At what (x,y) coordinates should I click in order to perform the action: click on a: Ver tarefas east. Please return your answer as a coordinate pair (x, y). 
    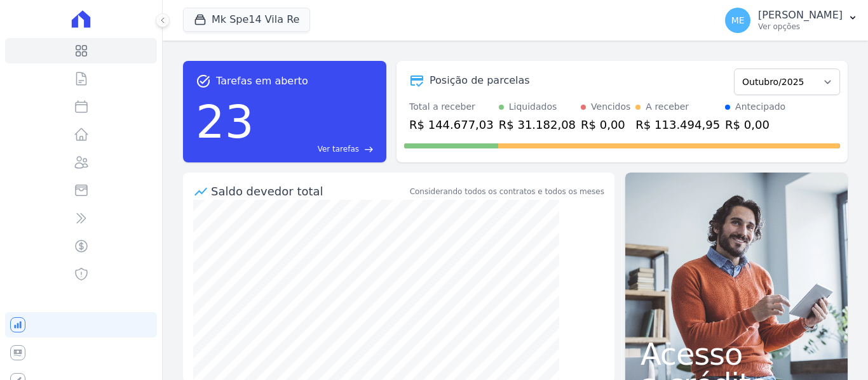
    Looking at the image, I should click on (316, 149).